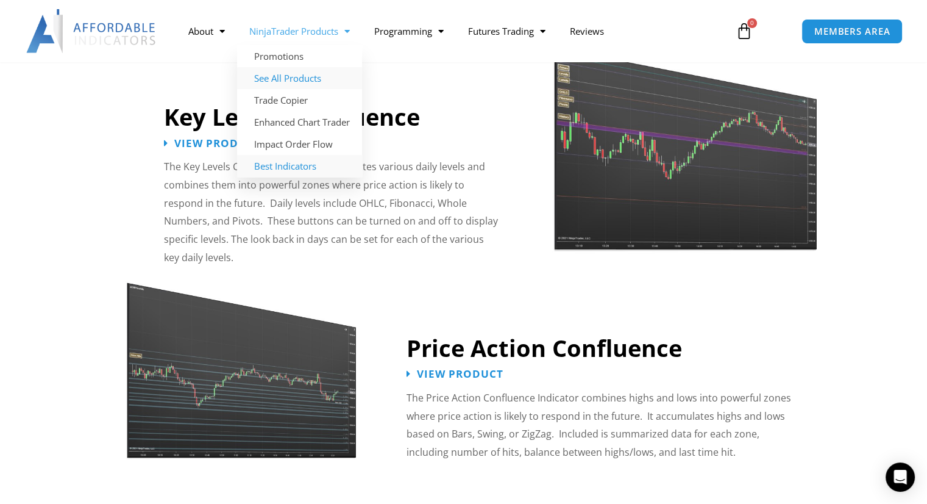 This screenshot has width=927, height=504. What do you see at coordinates (292, 116) in the screenshot?
I see `a: Key Levels Confluence` at bounding box center [292, 116].